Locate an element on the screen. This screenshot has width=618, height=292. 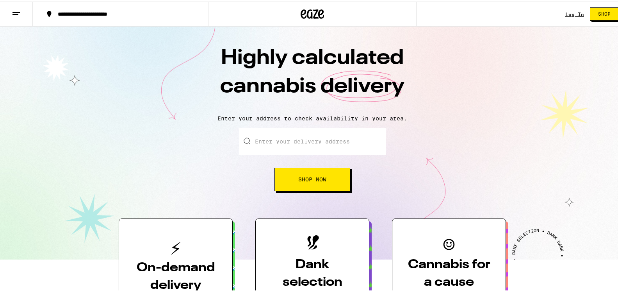
p: Enter your address to check availability in your area. is located at coordinates (312, 117).